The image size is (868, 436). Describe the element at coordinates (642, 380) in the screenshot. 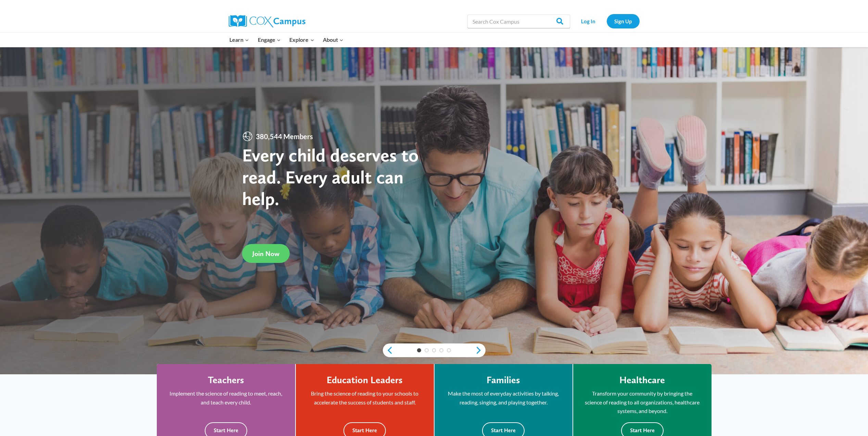

I see `h4: Healthcare` at that location.